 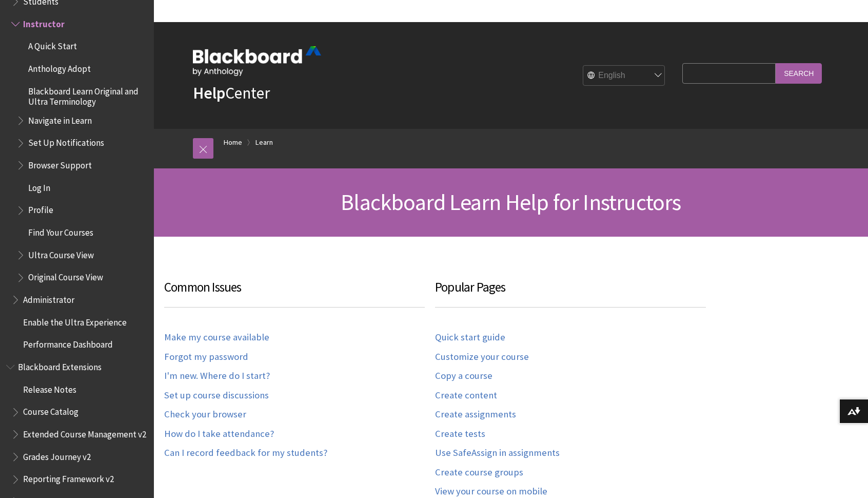 I want to click on h3: Common Issues, so click(x=294, y=293).